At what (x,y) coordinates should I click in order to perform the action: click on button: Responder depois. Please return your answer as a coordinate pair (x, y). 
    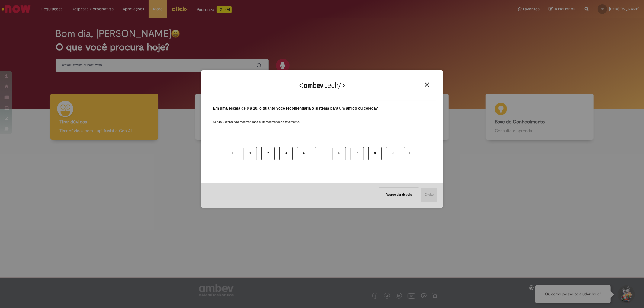
    Looking at the image, I should click on (399, 195).